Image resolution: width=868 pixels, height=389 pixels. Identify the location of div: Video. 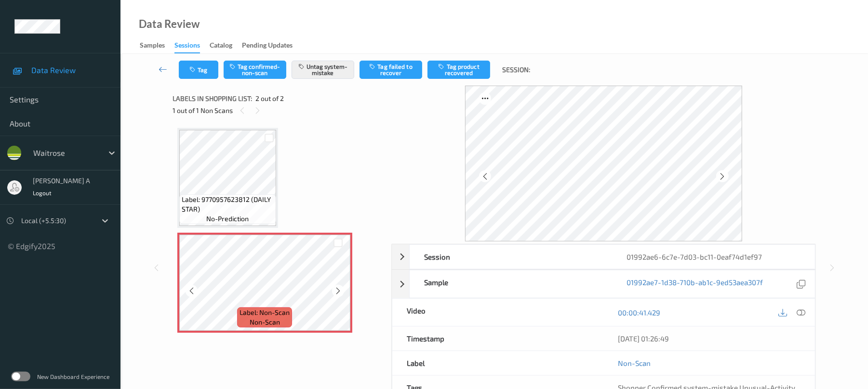
(497, 313).